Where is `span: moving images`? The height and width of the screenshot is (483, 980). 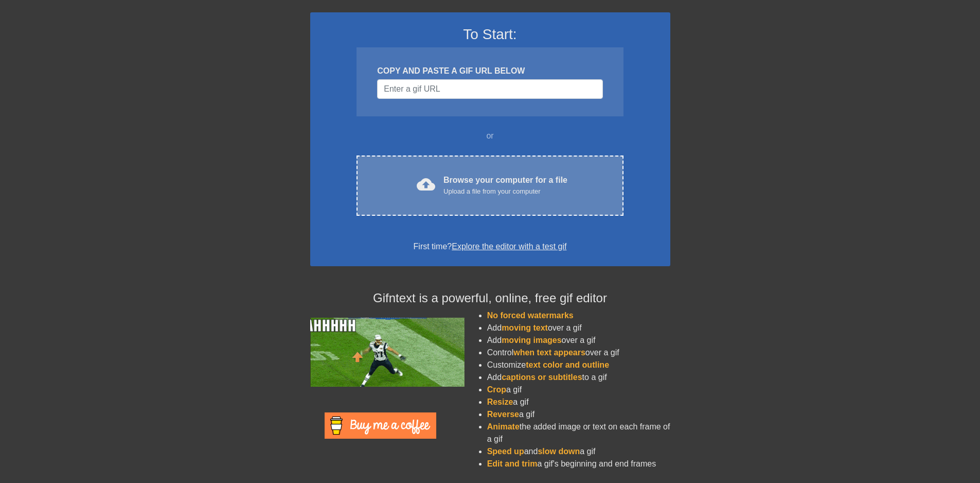
span: moving images is located at coordinates (531, 340).